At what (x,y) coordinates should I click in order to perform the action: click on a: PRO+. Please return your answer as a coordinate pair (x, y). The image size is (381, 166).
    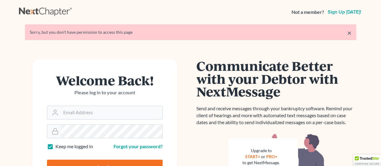
    Looking at the image, I should click on (272, 156).